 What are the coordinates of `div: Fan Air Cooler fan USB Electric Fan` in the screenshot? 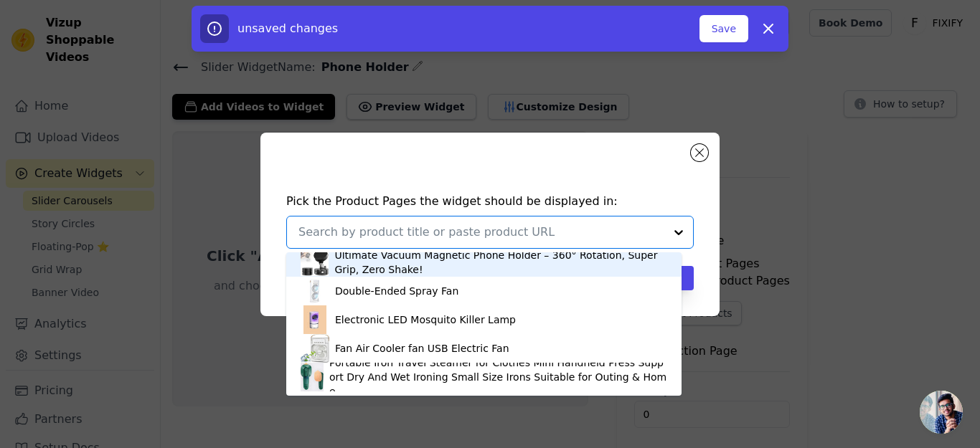 It's located at (422, 349).